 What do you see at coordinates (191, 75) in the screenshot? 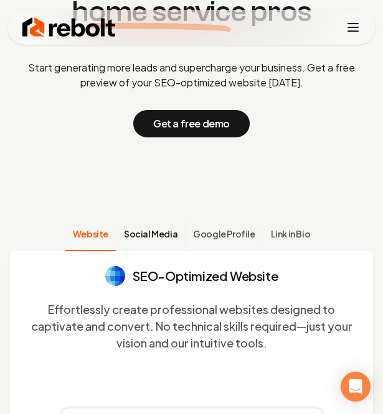
I see `p: Start generating more leads and supercharge your business. Get a free preview of your SEO-optimiz...` at bounding box center [191, 75].